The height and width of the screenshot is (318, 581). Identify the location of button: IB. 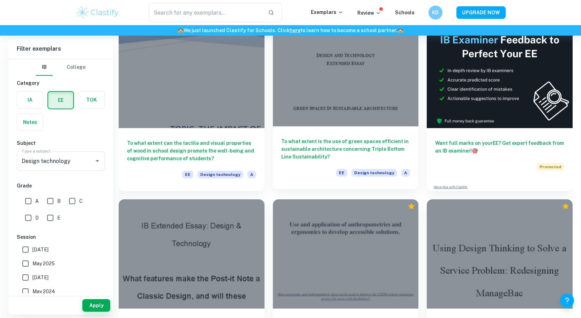
(44, 67).